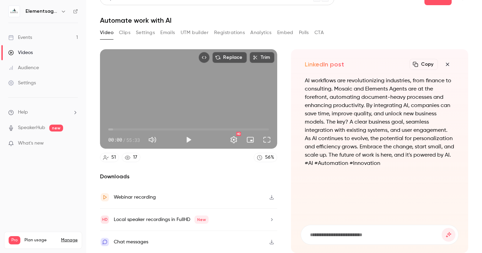 The image size is (482, 253). Describe the element at coordinates (250, 140) in the screenshot. I see `button: Turn on miniplayer` at that location.